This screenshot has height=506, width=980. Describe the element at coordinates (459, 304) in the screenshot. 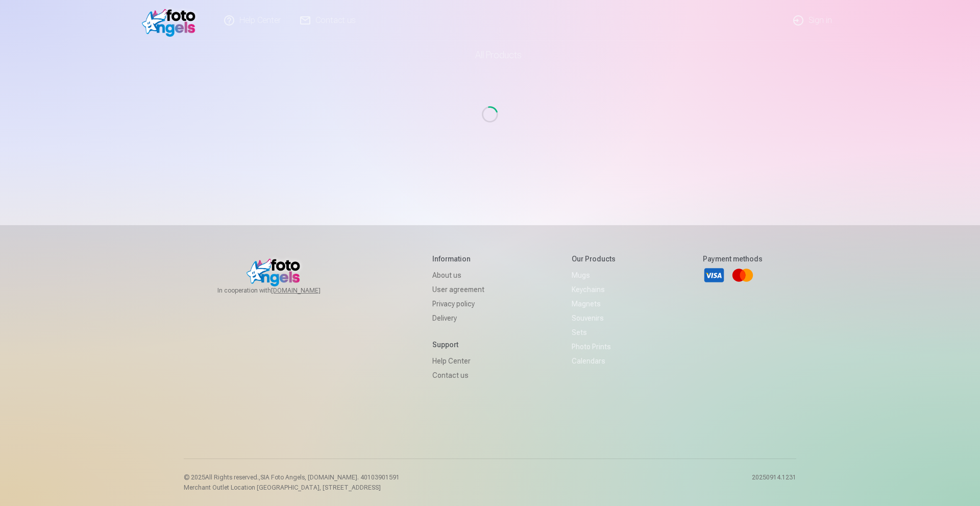

I see `a: Privacy policy` at that location.